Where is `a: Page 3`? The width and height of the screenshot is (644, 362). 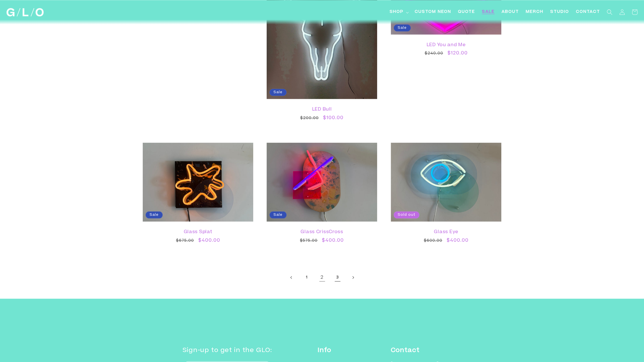 a: Page 3 is located at coordinates (338, 278).